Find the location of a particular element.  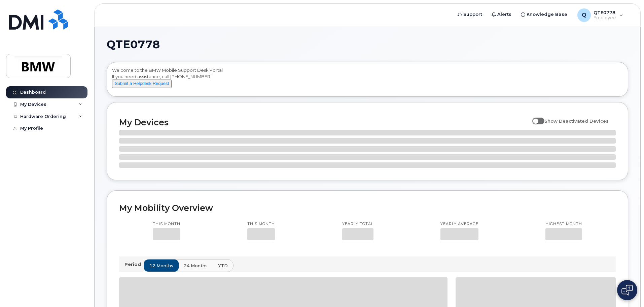

button: Submit a Helpdesk Request is located at coordinates (142, 83).